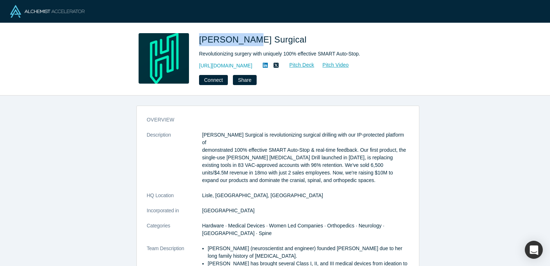  Describe the element at coordinates (213, 80) in the screenshot. I see `button: Connect` at that location.